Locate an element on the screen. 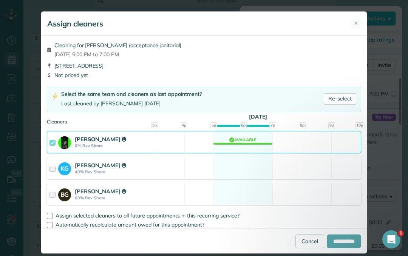 Image resolution: width=408 pixels, height=256 pixels. strong: BG is located at coordinates (65, 194).